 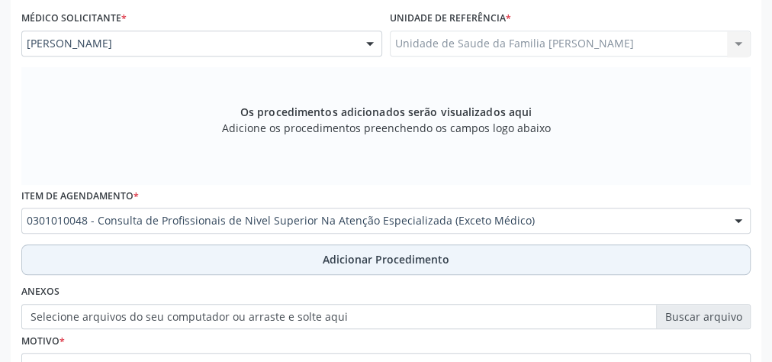 What do you see at coordinates (373, 221) in the screenshot?
I see `span: 0301010048 - Consulta de Profissionais de Nivel Superior Na Atenção Especializada (Exceto Médico)` at bounding box center [373, 221].